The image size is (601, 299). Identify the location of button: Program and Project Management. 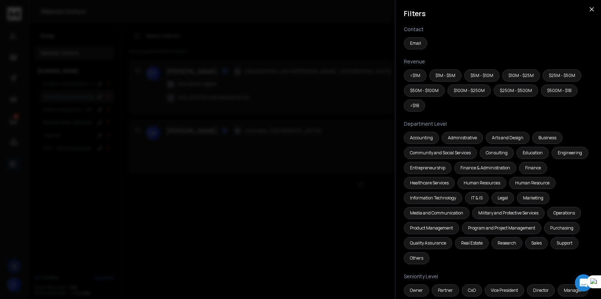
(501, 228).